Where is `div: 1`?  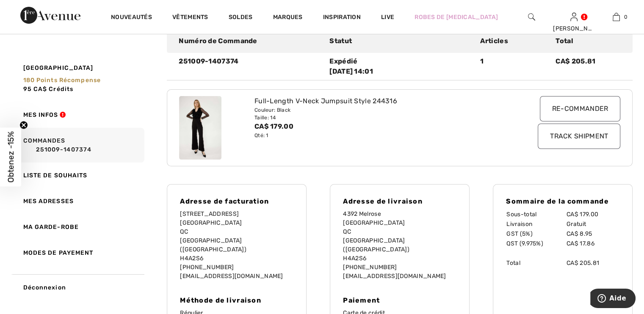
div: 1 is located at coordinates (513, 66).